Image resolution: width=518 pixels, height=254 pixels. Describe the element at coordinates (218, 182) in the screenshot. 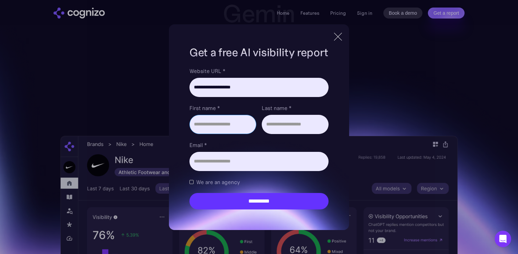

I see `span: We are an agency` at that location.